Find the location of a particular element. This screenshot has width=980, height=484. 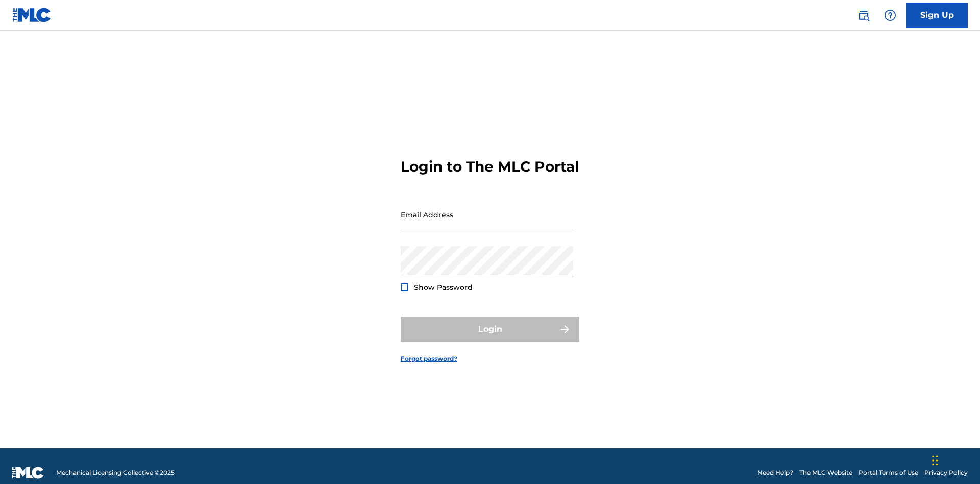

a: Sign Up is located at coordinates (937, 15).